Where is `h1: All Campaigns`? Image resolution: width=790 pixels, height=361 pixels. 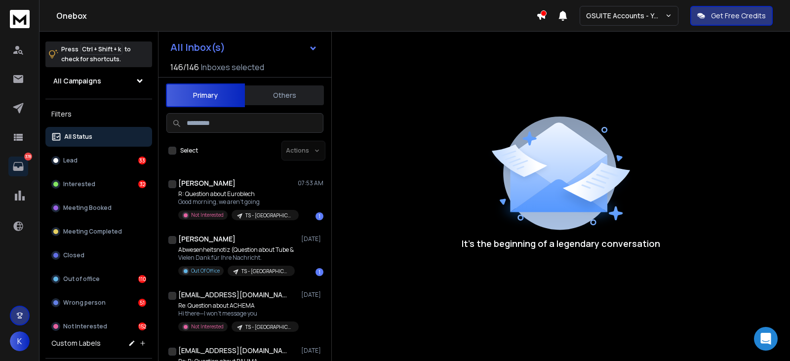 h1: All Campaigns is located at coordinates (77, 81).